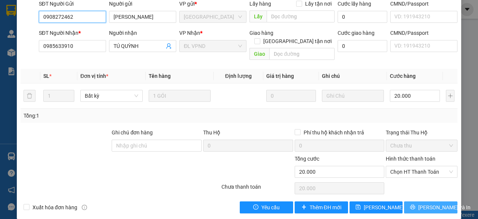 Image resolution: width=478 pixels, height=219 pixels. I want to click on span: plus, so click(304, 207).